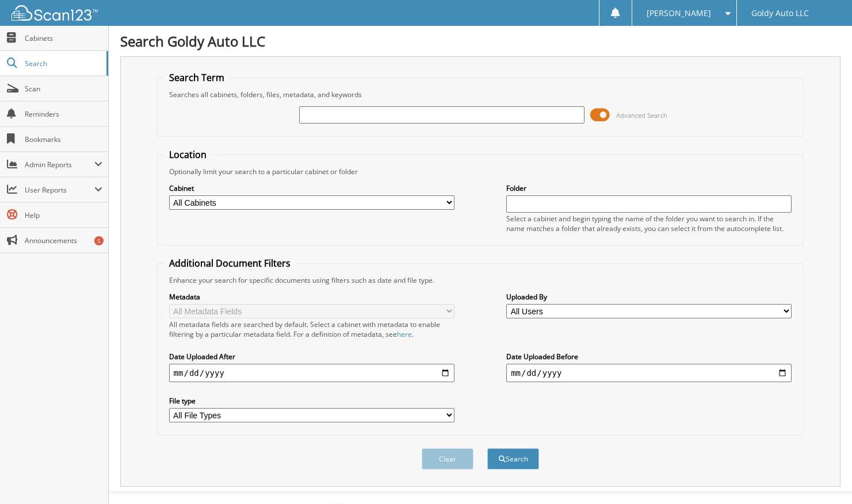  Describe the element at coordinates (64, 215) in the screenshot. I see `span: Help` at that location.